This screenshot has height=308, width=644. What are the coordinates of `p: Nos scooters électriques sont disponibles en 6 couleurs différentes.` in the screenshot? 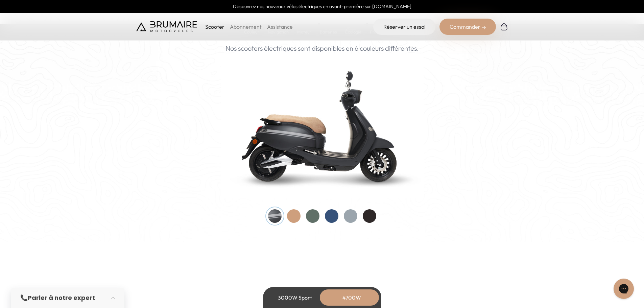 It's located at (322, 48).